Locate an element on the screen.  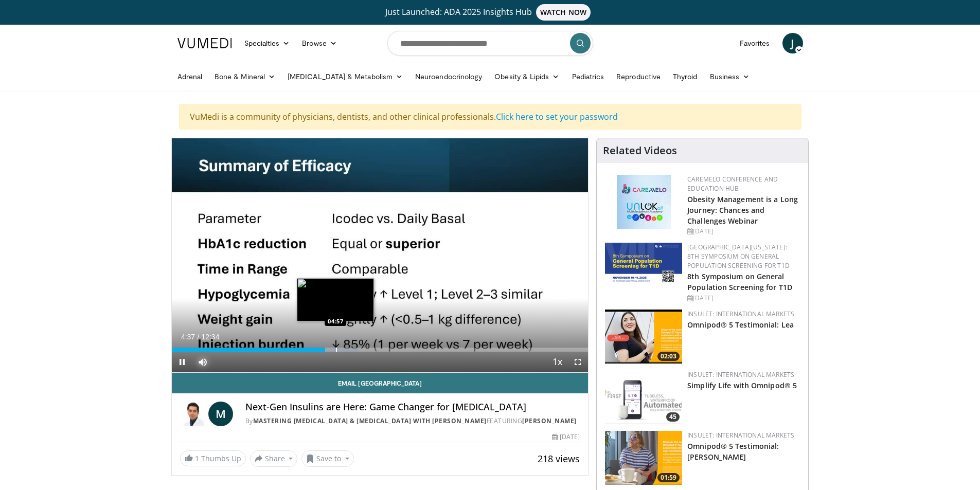
a: Pediatrics is located at coordinates (588, 76).